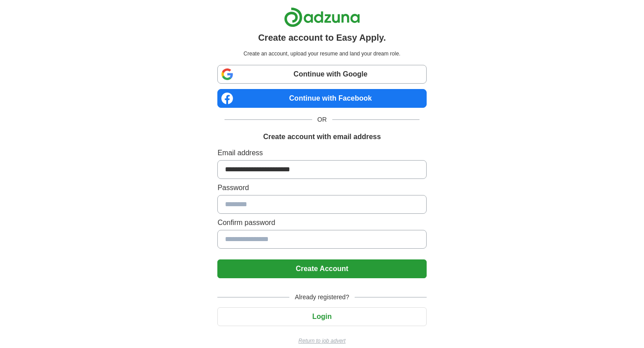 The height and width of the screenshot is (348, 644). Describe the element at coordinates (322, 188) in the screenshot. I see `label: Password` at that location.